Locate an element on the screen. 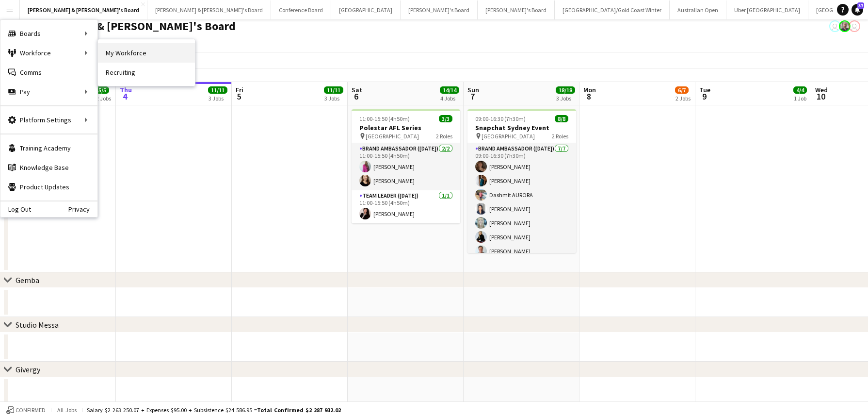 Image resolution: width=868 pixels, height=418 pixels. span: 7 is located at coordinates (472, 96).